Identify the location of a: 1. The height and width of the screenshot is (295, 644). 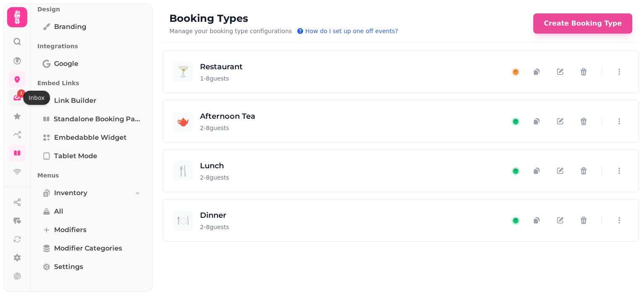
(17, 98).